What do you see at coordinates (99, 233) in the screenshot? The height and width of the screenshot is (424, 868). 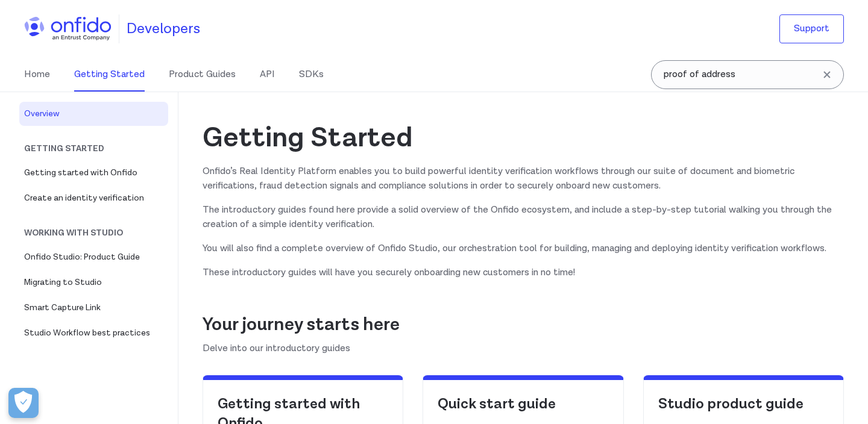 I see `div: Working with Studio` at bounding box center [99, 233].